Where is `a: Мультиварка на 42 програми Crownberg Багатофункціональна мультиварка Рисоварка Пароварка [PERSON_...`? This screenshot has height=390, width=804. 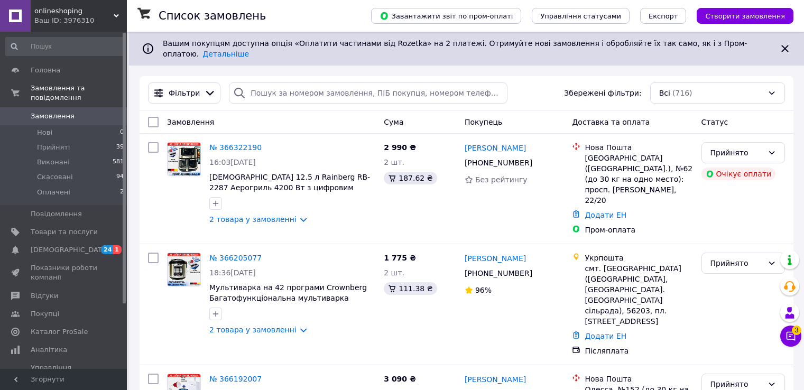 a: Мультиварка на 42 програми Crownberg Багатофункціональна мультиварка Рисоварка Пароварка [PERSON_... is located at coordinates (288, 304).